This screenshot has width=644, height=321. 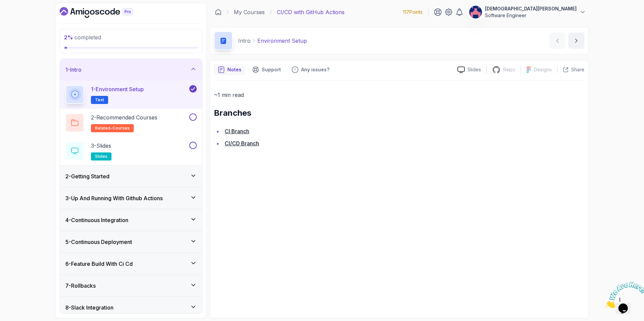 I want to click on p: 1 - Environment Setup, so click(x=117, y=89).